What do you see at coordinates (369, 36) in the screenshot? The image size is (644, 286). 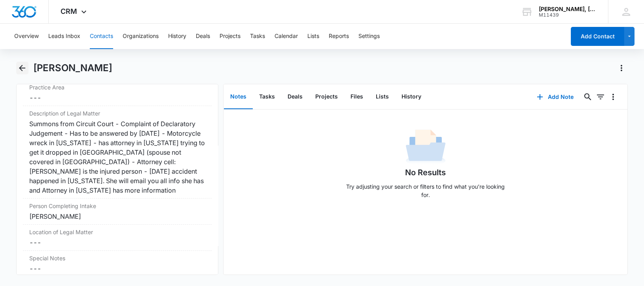 I see `button: Settings` at bounding box center [369, 36].